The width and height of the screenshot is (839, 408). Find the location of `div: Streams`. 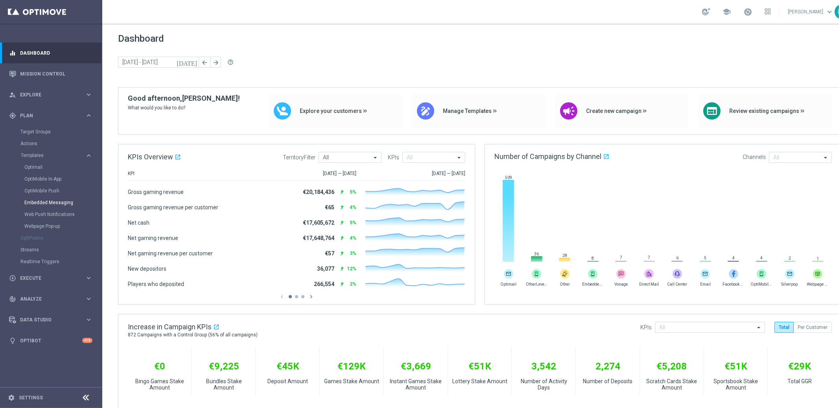

div: Streams is located at coordinates (61, 250).